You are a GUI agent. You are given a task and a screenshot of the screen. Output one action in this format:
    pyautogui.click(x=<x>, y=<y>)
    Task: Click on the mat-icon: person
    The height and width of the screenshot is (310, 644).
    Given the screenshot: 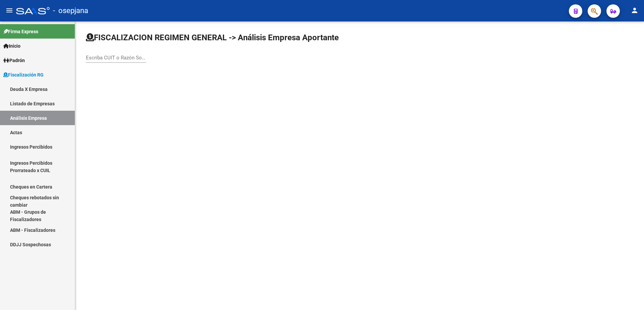 What is the action you would take?
    pyautogui.click(x=634, y=10)
    